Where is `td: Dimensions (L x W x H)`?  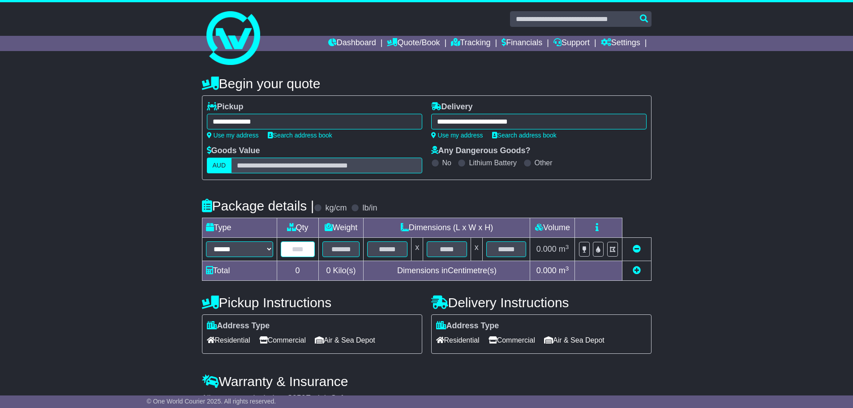
td: Dimensions (L x W x H) is located at coordinates (447, 228).